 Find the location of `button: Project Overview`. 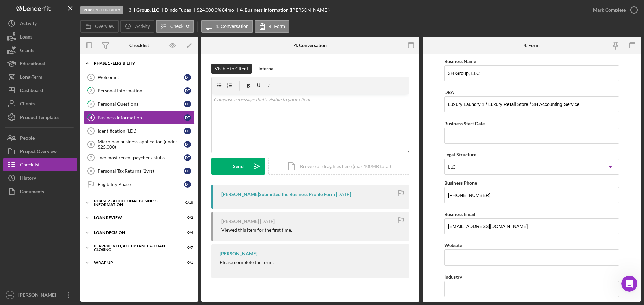

button: Project Overview is located at coordinates (40, 151).